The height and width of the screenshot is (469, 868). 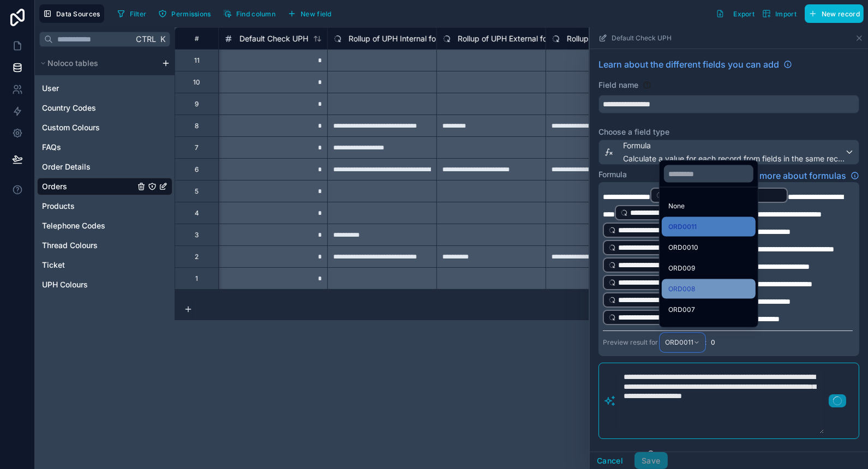 What do you see at coordinates (105, 245) in the screenshot?
I see `div: Thread Colours` at bounding box center [105, 245].